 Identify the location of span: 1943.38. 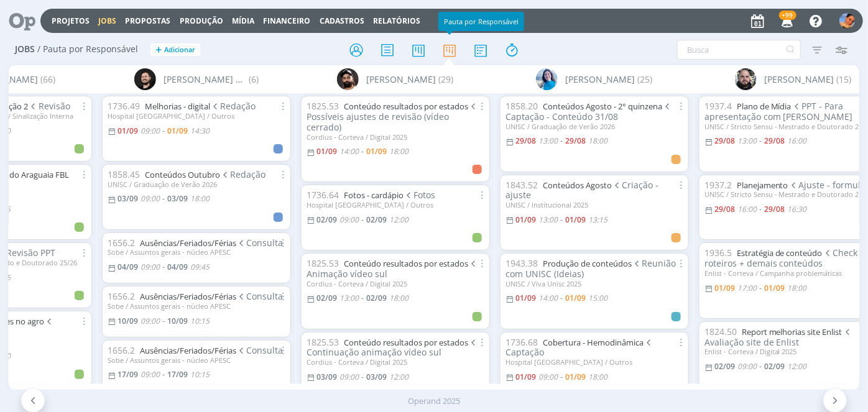
(521, 263).